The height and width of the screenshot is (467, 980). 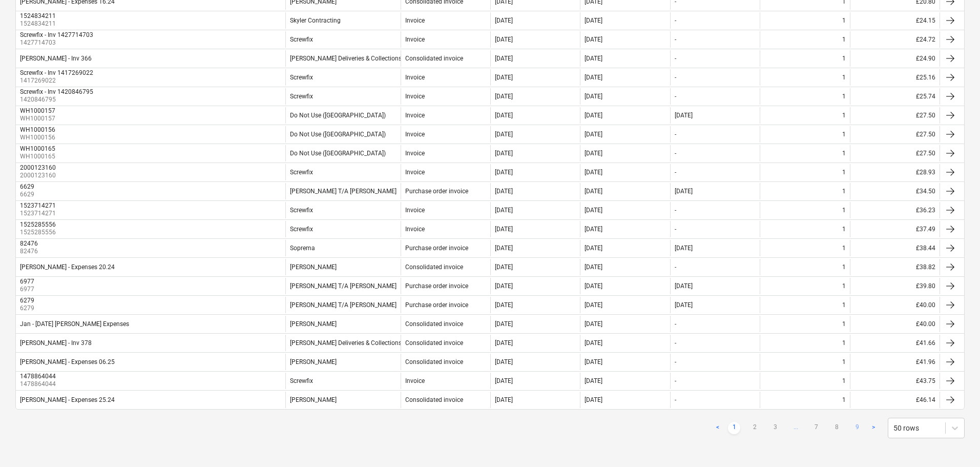 I want to click on p: 82476, so click(x=30, y=251).